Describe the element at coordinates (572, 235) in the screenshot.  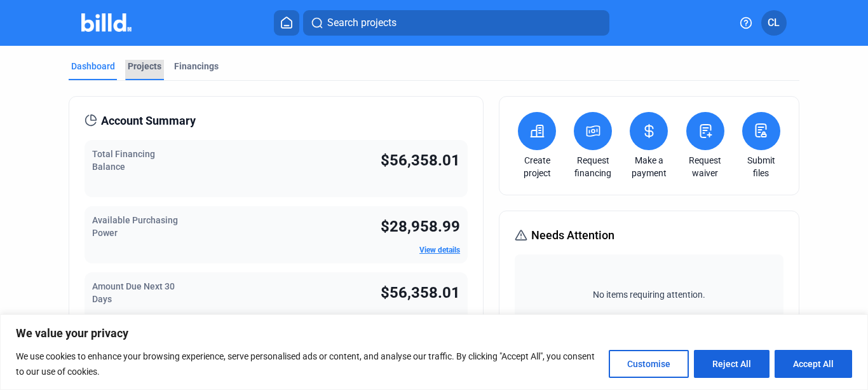
I see `span: Needs Attention` at that location.